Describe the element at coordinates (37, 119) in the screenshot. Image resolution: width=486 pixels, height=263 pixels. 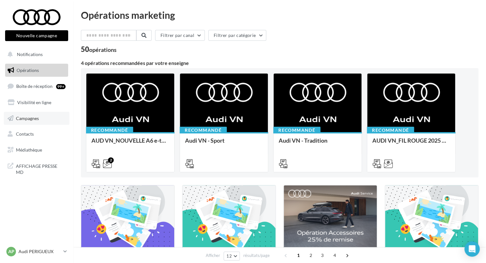
I see `a: Campagnes` at that location.